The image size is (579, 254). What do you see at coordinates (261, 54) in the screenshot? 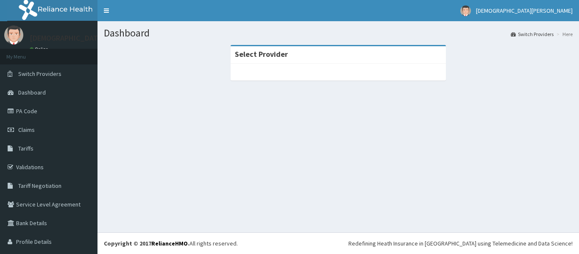
I see `strong: Select Provider` at bounding box center [261, 54].